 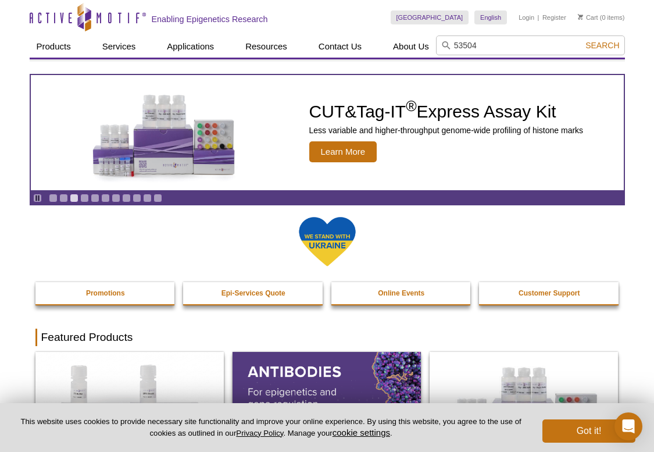 I want to click on img: CUT&Tag-IT Express Assay Kit, so click(x=164, y=133).